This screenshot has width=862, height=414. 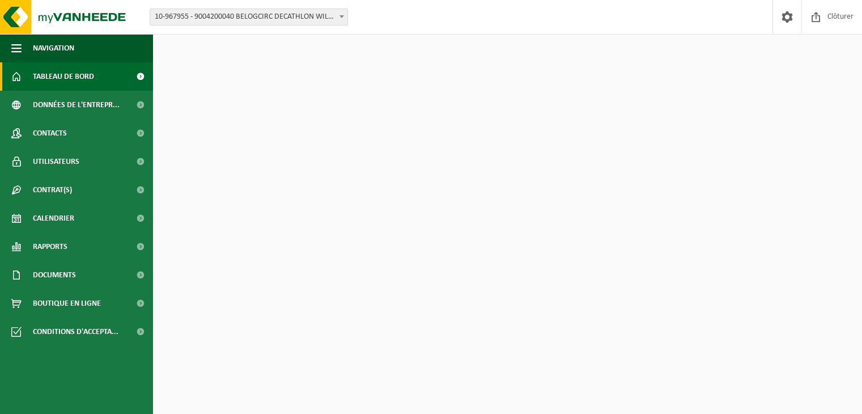 What do you see at coordinates (56, 161) in the screenshot?
I see `span: Utilisateurs` at bounding box center [56, 161].